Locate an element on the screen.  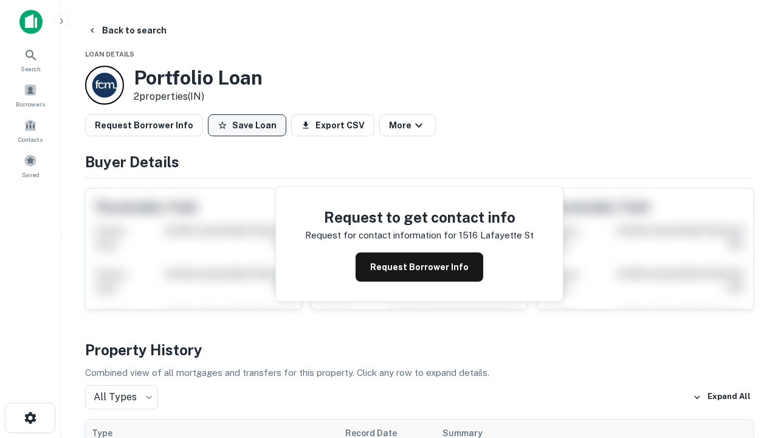
button: Back to search is located at coordinates (127, 30).